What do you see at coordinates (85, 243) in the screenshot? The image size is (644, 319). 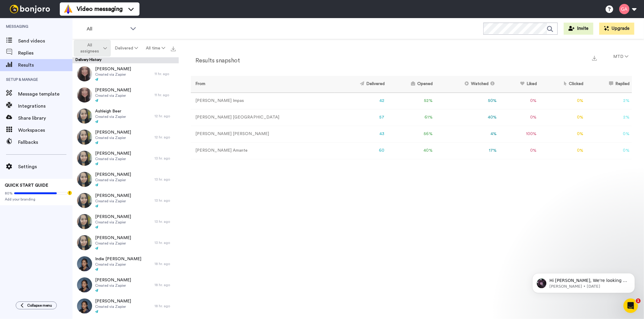 I see `img: d4eccd2b-b90f-4929-a3f2-650c81f9ff7e-thumb.jpg` at bounding box center [85, 243].